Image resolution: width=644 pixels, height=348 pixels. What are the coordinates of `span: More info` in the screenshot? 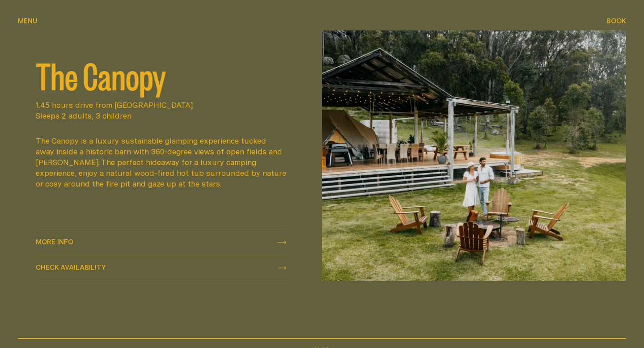 It's located at (54, 242).